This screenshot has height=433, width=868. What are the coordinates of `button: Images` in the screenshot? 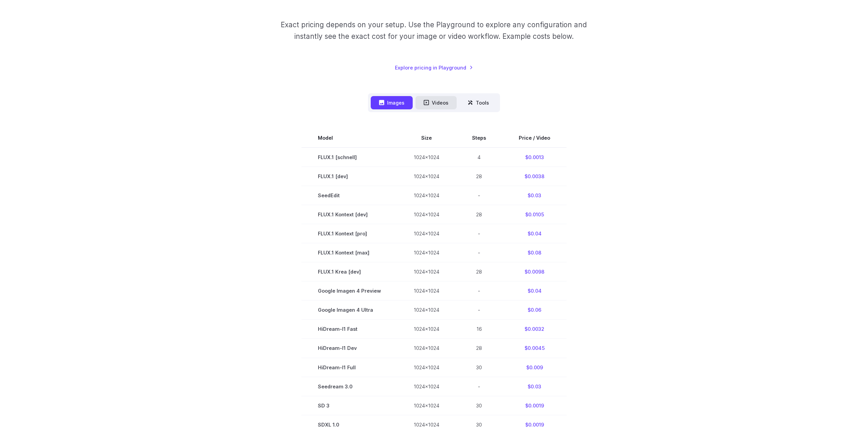 It's located at (391, 103).